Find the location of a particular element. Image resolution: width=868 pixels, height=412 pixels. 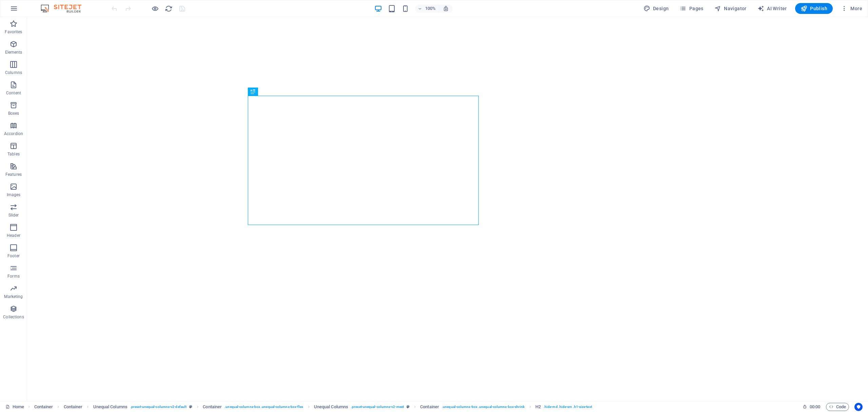

p: Accordion is located at coordinates (14, 134).